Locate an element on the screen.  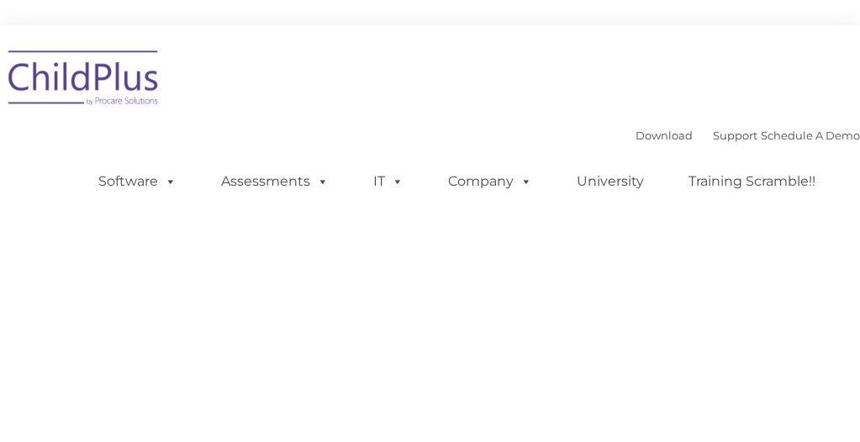
a: Schedule A Demo is located at coordinates (810, 135).